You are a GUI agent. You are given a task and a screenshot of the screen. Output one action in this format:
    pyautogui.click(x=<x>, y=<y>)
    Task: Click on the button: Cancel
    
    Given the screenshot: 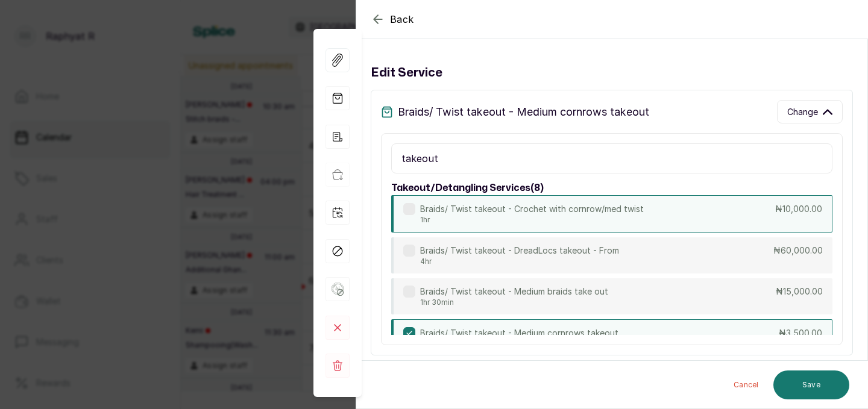 What is the action you would take?
    pyautogui.click(x=746, y=385)
    